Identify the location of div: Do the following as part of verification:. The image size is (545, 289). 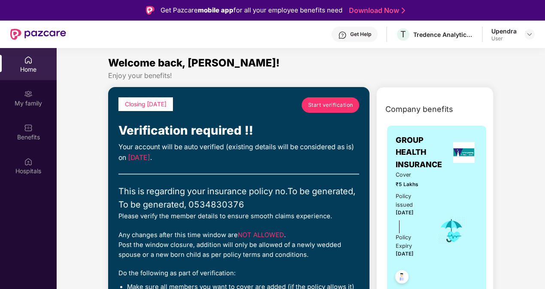
(238, 273).